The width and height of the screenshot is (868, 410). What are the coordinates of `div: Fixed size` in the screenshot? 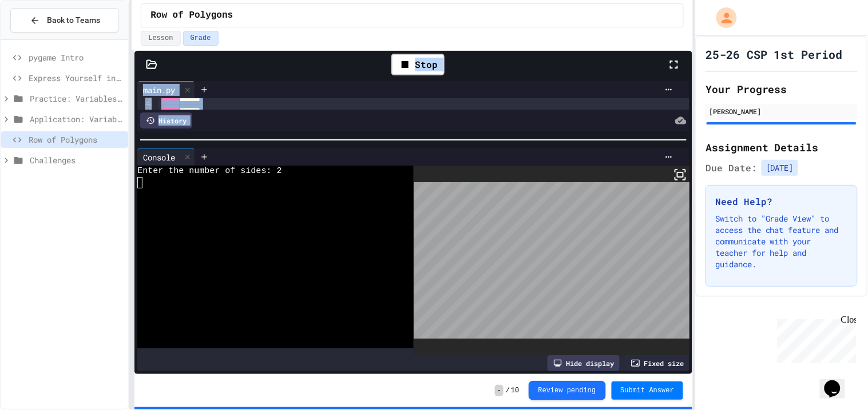 It's located at (657, 364).